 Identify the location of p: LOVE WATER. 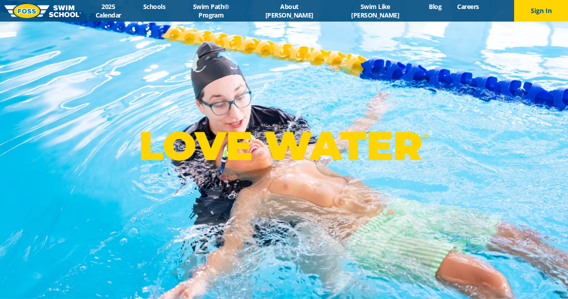
(284, 145).